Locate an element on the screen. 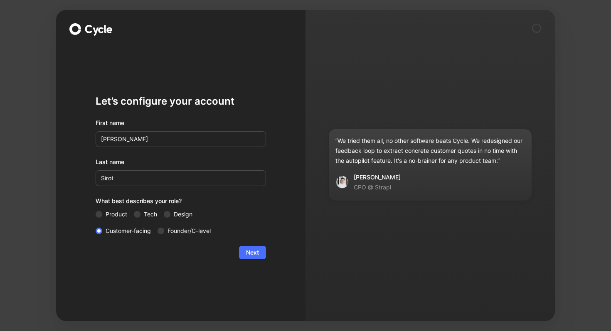 The width and height of the screenshot is (611, 331). span: Tech is located at coordinates (150, 214).